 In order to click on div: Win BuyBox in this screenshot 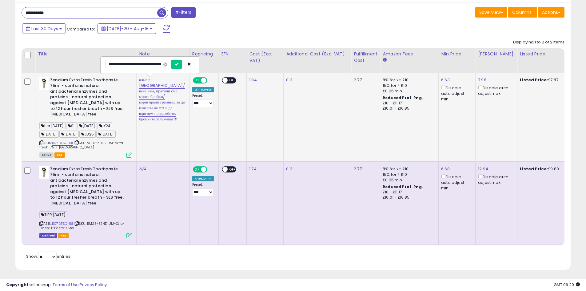, I will do `click(203, 90)`.